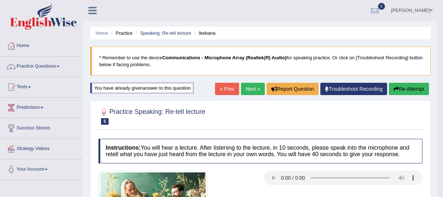  What do you see at coordinates (409, 89) in the screenshot?
I see `button: Re-Attempt` at bounding box center [409, 89].